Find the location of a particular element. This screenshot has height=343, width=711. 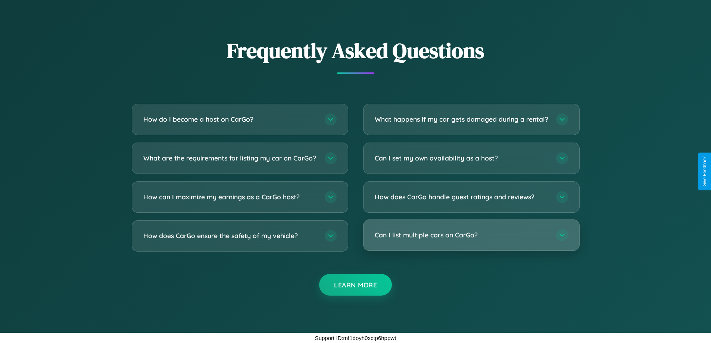

h2: Frequently Asked Questions is located at coordinates (356, 50).